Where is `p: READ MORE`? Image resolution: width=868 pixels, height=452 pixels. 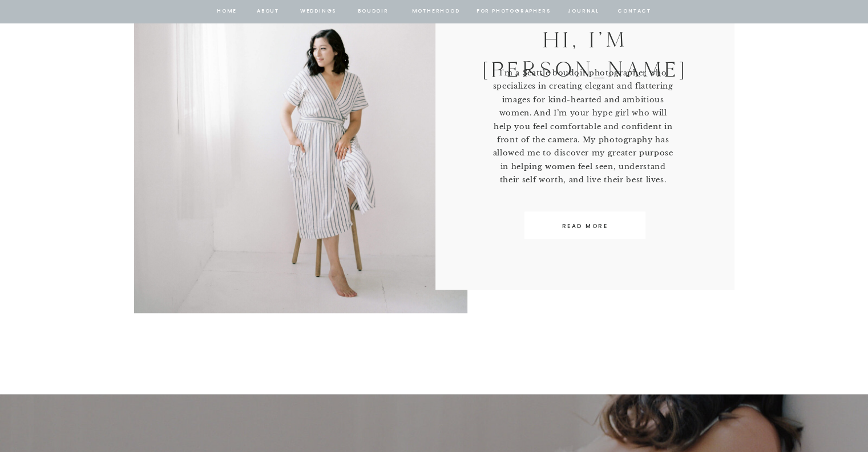 p: READ MORE is located at coordinates (585, 226).